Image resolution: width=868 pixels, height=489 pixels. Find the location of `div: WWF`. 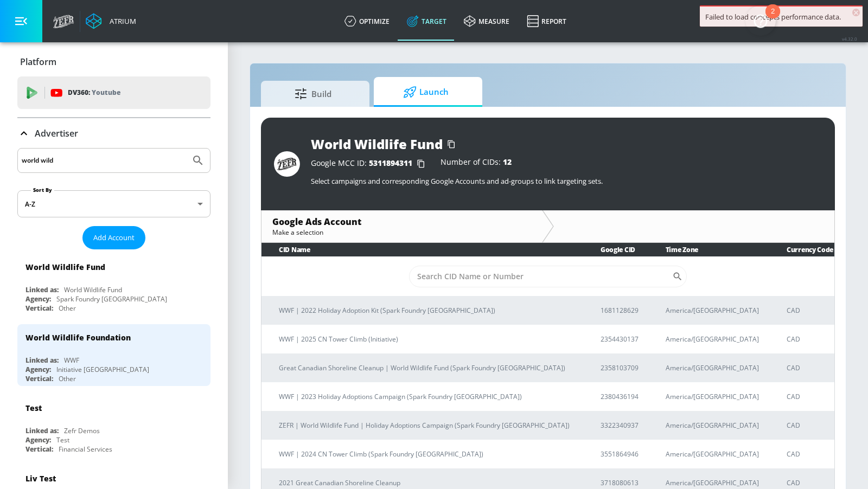

div: WWF is located at coordinates (72, 360).